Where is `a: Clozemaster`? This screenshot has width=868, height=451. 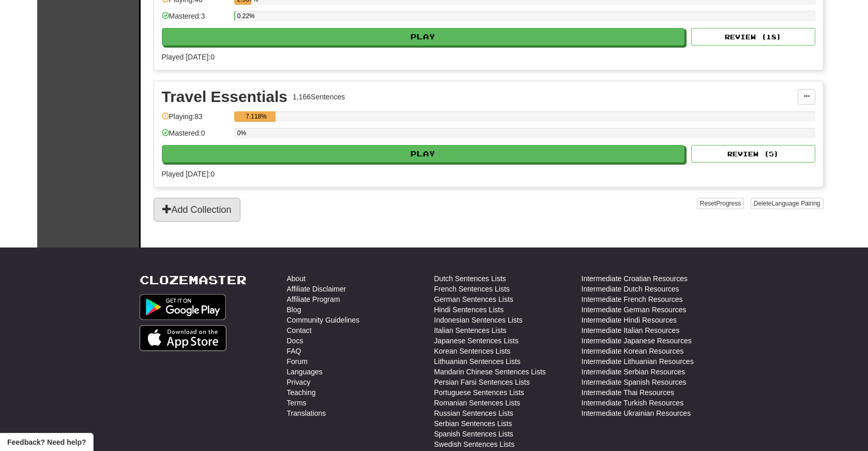
a: Clozemaster is located at coordinates (193, 279).